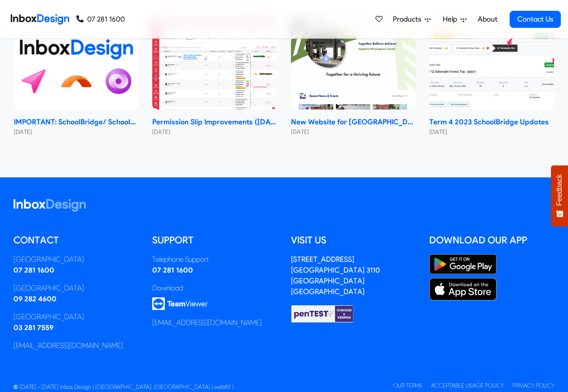 The height and width of the screenshot is (392, 568). Describe the element at coordinates (215, 259) in the screenshot. I see `div: Telephone Support` at that location.